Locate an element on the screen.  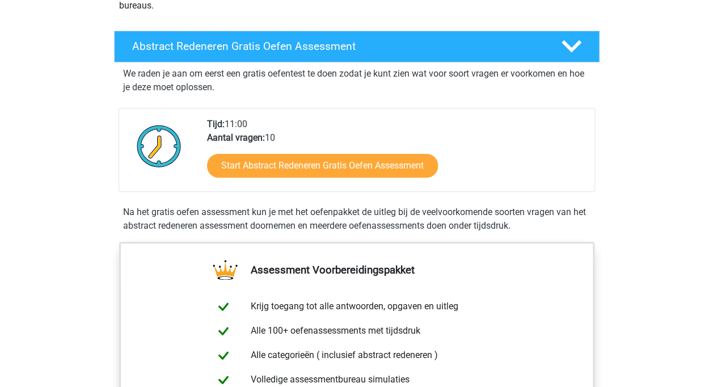
p: We raden je aan om eerst een gratis oefentest te doen zodat je kunt zien wat voor soort vragen er... is located at coordinates (357, 81).